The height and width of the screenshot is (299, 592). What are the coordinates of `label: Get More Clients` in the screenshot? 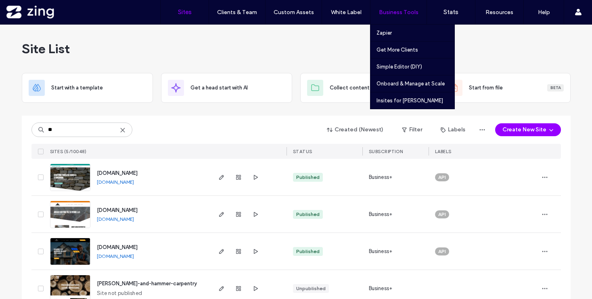 It's located at (397, 50).